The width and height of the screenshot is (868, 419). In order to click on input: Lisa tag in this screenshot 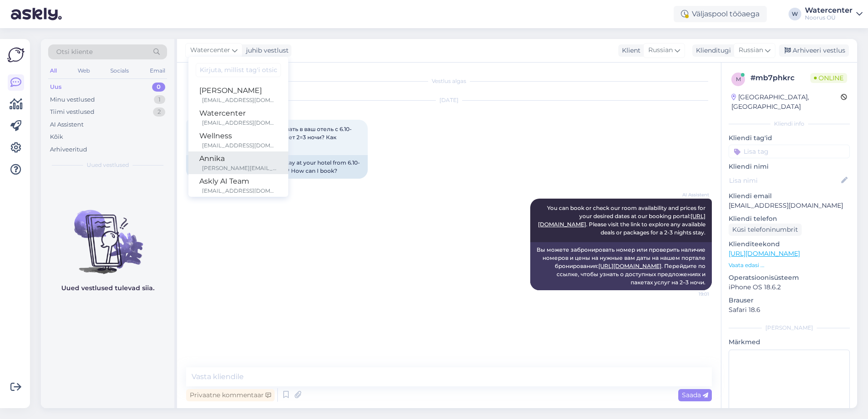, I will do `click(789, 152)`.